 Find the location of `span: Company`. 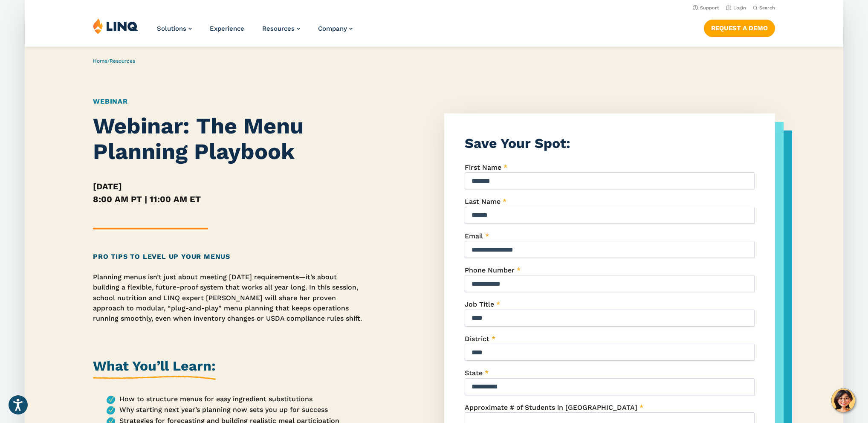

span: Company is located at coordinates (333, 28).